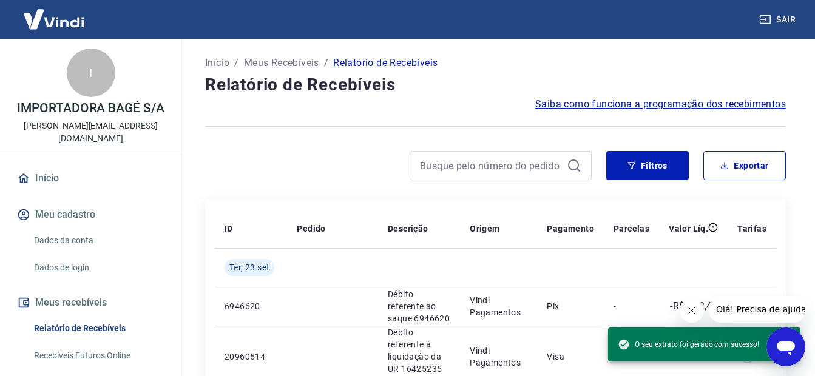 The width and height of the screenshot is (815, 376). Describe the element at coordinates (251, 307) in the screenshot. I see `p: 6946620` at that location.